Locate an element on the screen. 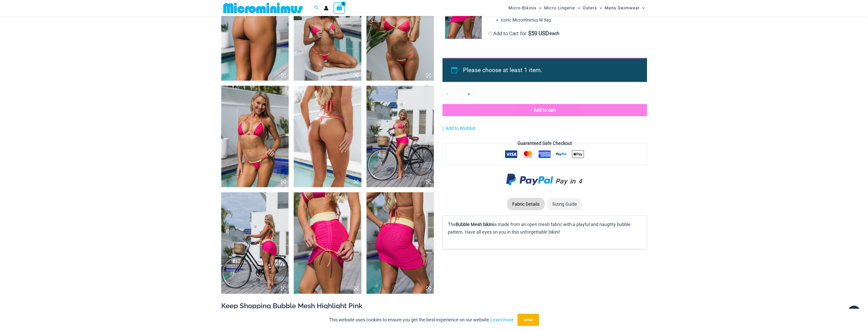 Image resolution: width=868 pixels, height=331 pixels. span: Add to Wishlist is located at coordinates (461, 128).